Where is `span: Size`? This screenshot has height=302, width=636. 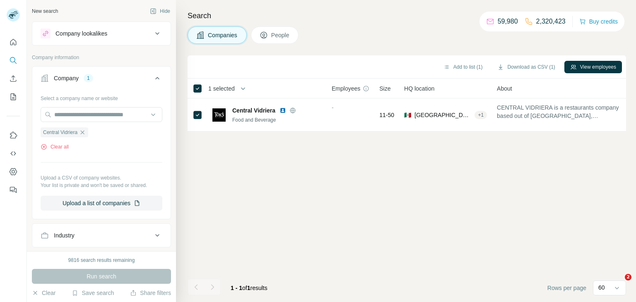 span: Size is located at coordinates (385, 89).